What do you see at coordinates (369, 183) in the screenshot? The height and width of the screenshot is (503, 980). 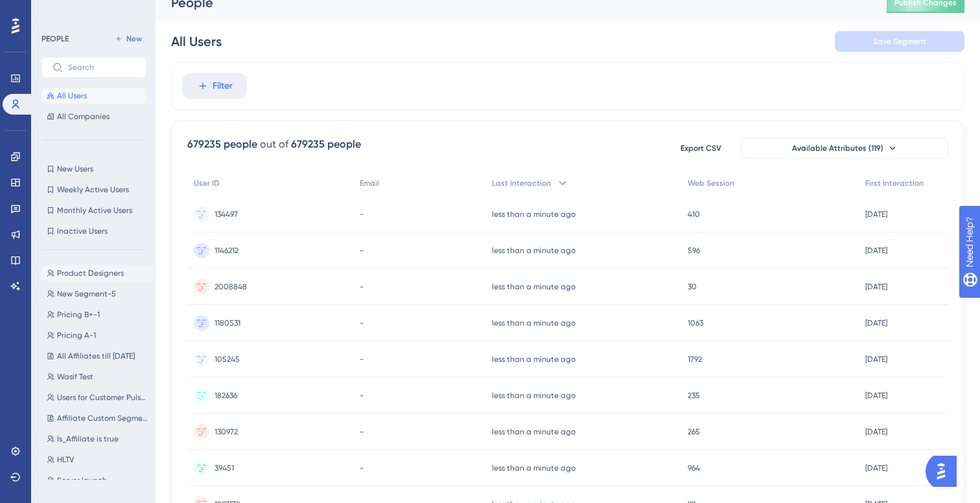 I see `span: Email` at bounding box center [369, 183].